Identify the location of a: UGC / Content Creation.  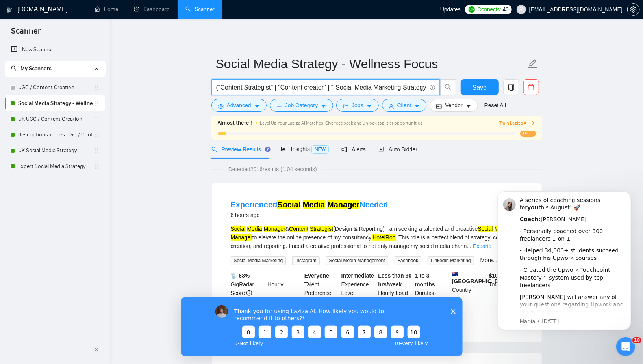
(56, 88).